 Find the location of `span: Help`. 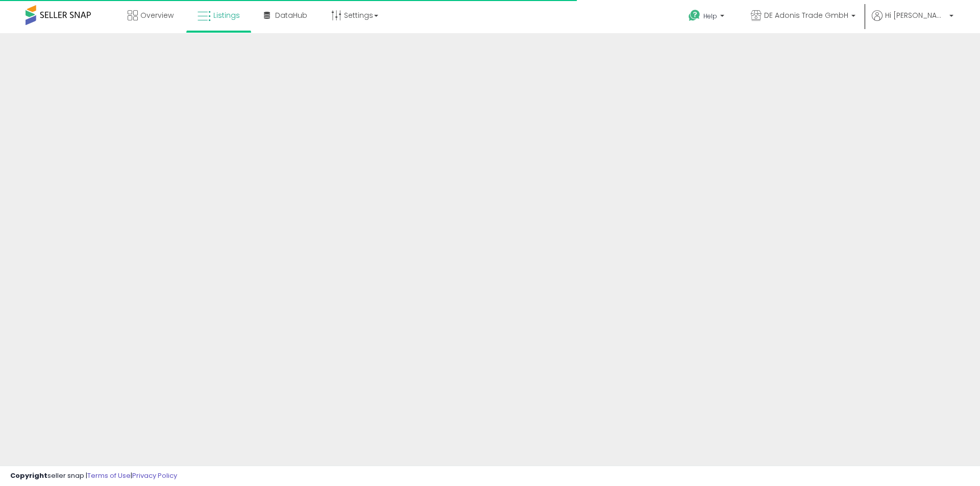

span: Help is located at coordinates (710, 16).